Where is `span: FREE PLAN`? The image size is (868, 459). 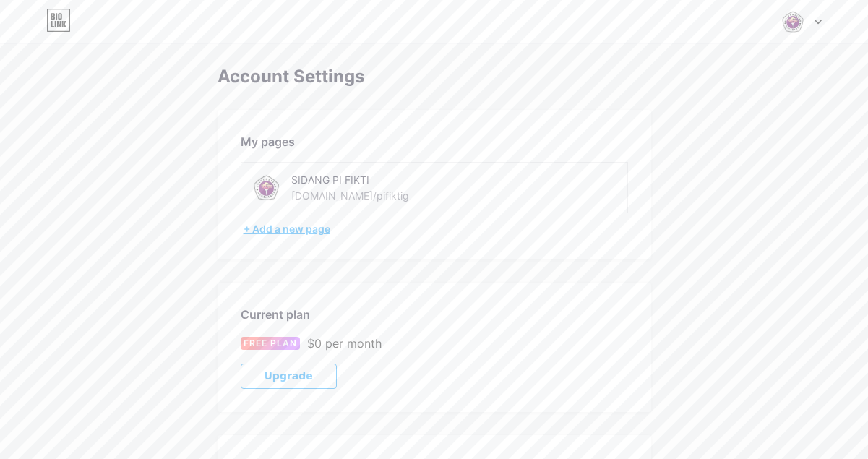
span: FREE PLAN is located at coordinates (270, 343).